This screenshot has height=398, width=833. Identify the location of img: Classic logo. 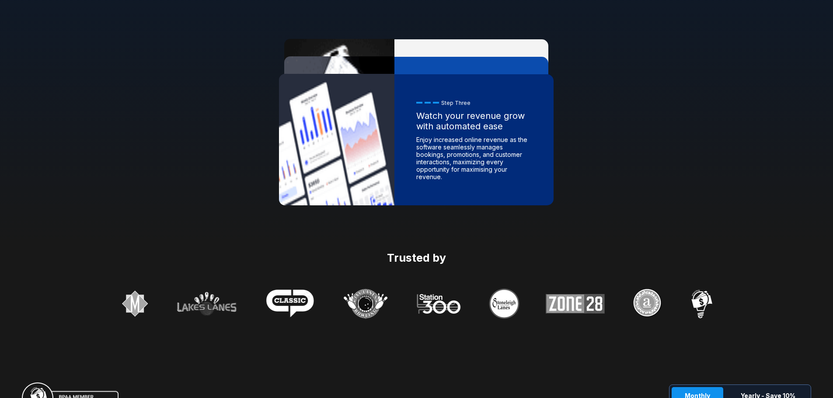
(290, 304).